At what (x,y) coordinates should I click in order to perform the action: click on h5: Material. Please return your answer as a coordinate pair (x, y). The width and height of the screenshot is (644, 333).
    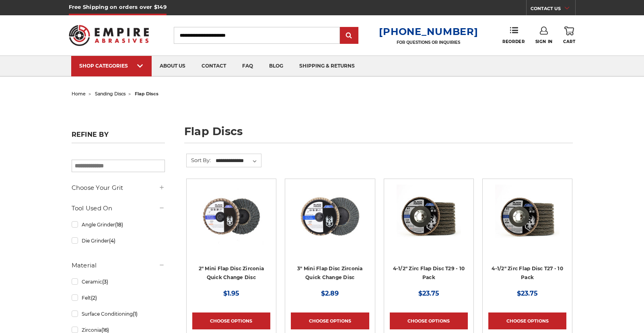
    Looking at the image, I should click on (118, 266).